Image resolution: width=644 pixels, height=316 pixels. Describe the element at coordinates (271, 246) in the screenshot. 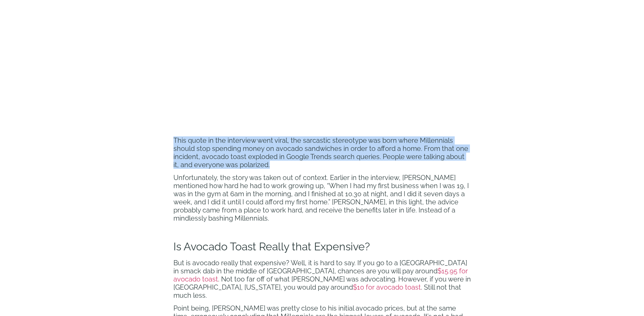

I see `span: Is Avocado Toast Really that Expensive?` at that location.